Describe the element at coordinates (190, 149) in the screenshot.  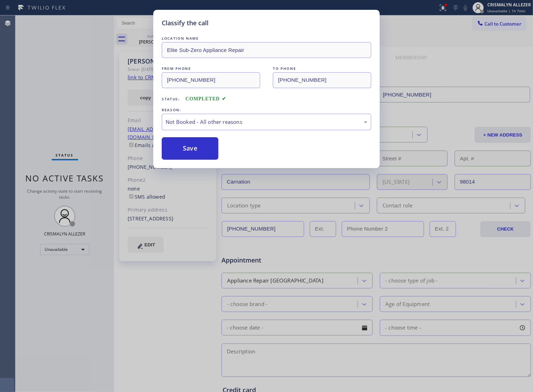
I see `button: Save` at that location.